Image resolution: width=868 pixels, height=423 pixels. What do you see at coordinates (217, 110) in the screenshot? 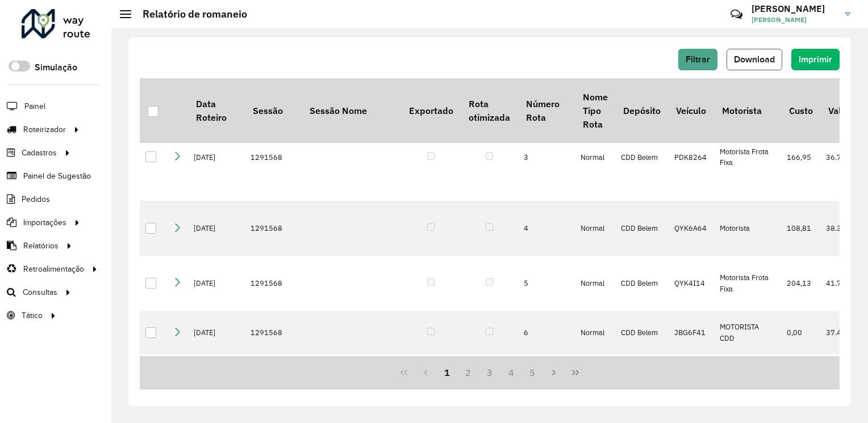
I see `th: Data Roteiro` at bounding box center [217, 110].